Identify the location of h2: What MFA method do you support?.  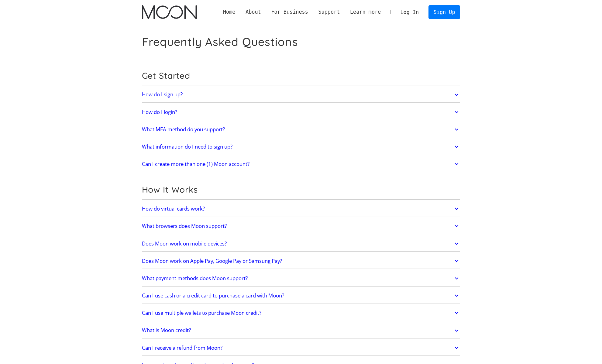
(183, 129).